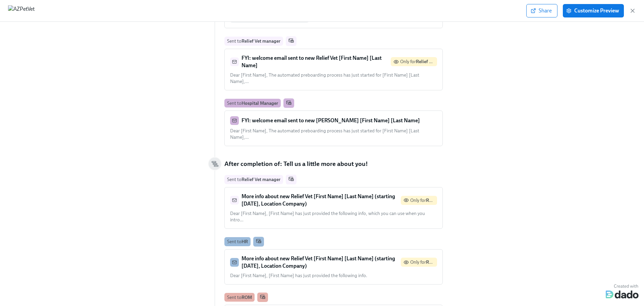 The width and height of the screenshot is (644, 306). What do you see at coordinates (622, 291) in the screenshot?
I see `img: Dado` at bounding box center [622, 291].